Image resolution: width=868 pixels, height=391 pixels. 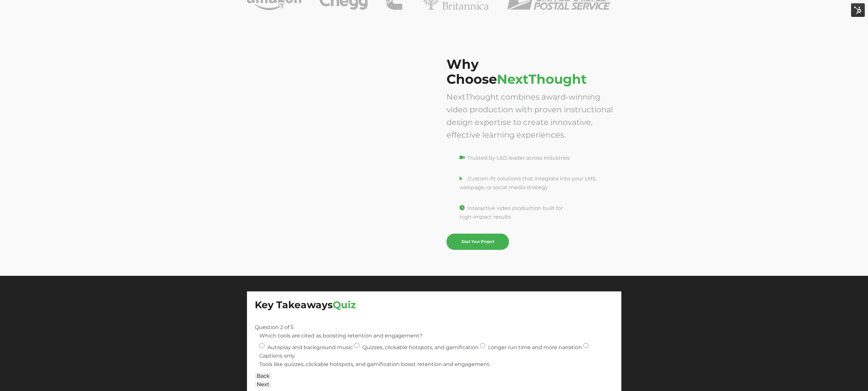 I want to click on span: Interactive video production built for high-impact results, so click(x=511, y=213).